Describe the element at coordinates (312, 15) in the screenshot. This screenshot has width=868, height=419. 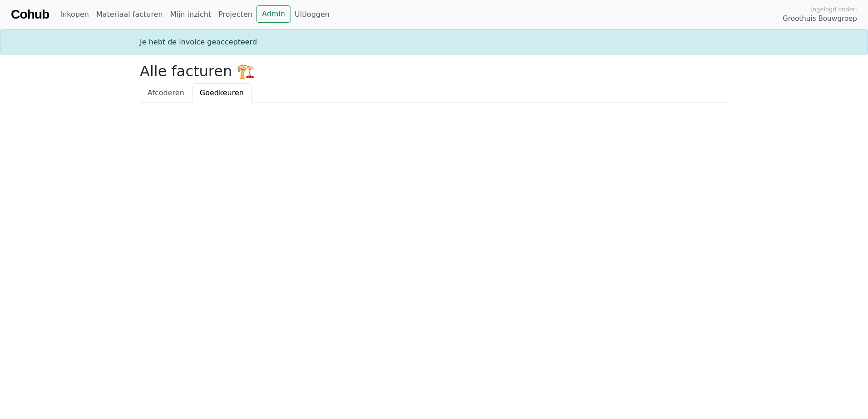
I see `a: Uitloggen` at that location.